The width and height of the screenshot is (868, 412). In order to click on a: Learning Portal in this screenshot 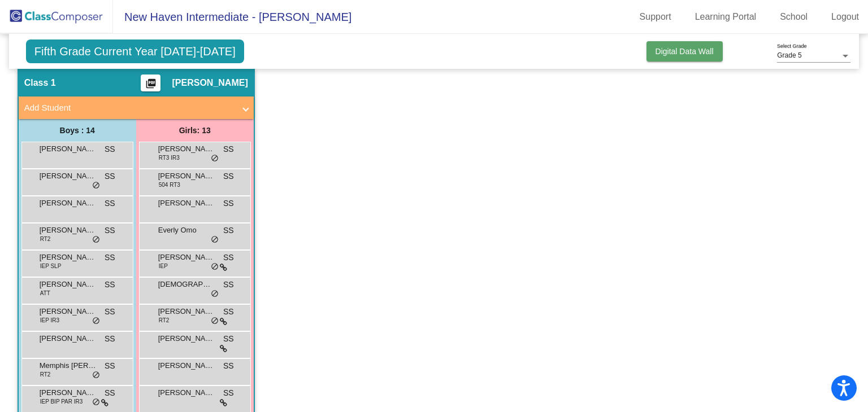, I will do `click(726, 17)`.